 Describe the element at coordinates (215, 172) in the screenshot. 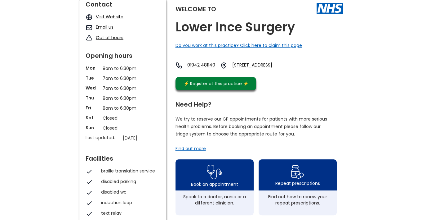

I see `img: book appointment icon` at that location.